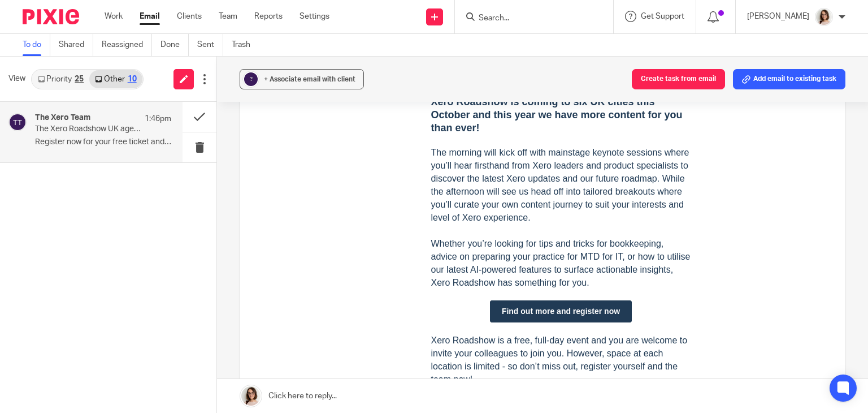 This screenshot has width=868, height=413. What do you see at coordinates (310, 80) in the screenshot?
I see `span: + Associate email with client` at bounding box center [310, 80].